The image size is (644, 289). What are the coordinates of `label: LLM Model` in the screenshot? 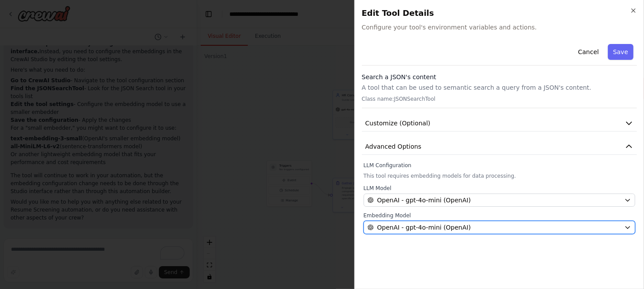 It's located at (499, 188).